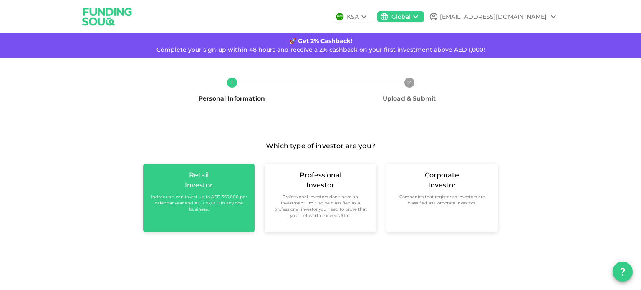 This screenshot has width=641, height=290. What do you see at coordinates (320, 41) in the screenshot?
I see `strong: 🚀 Get 2% Cashback!` at bounding box center [320, 41].